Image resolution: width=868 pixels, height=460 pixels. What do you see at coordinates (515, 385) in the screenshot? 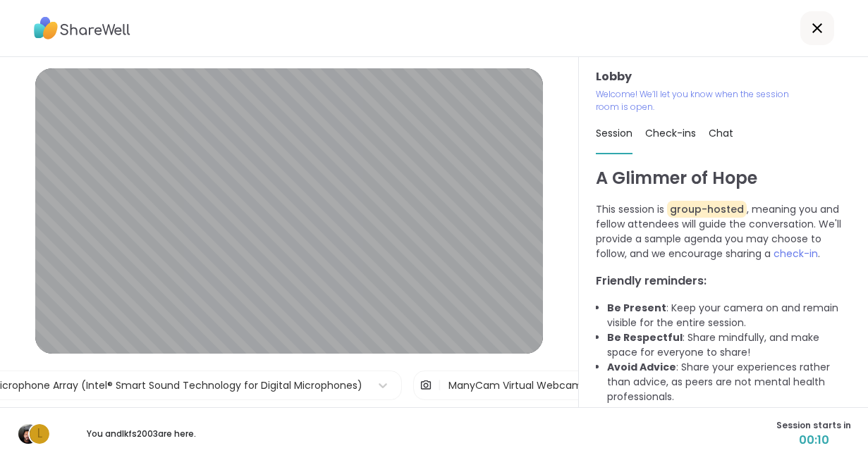
I see `div: ManyCam Virtual Webcam` at bounding box center [515, 385].